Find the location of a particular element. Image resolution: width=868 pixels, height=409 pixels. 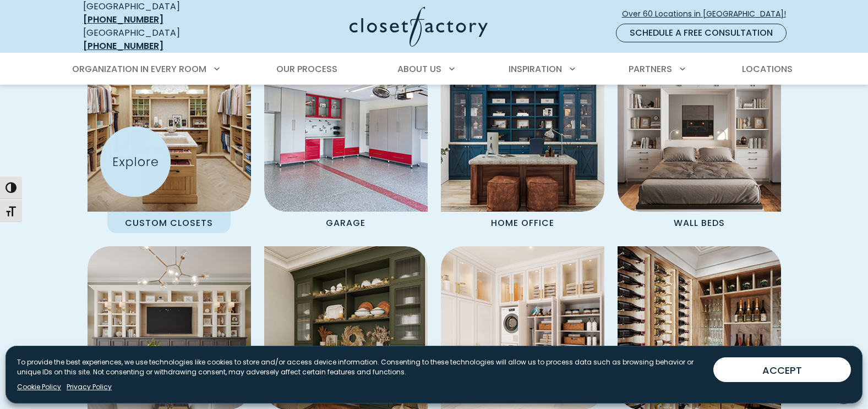

p: Garage is located at coordinates (345, 222).